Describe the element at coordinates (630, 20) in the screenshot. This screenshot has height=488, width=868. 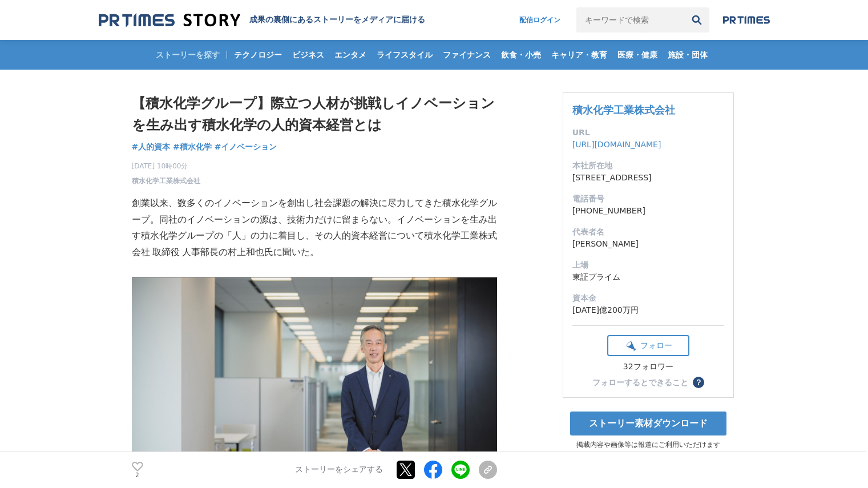
I see `input: キーワードで検索` at that location.